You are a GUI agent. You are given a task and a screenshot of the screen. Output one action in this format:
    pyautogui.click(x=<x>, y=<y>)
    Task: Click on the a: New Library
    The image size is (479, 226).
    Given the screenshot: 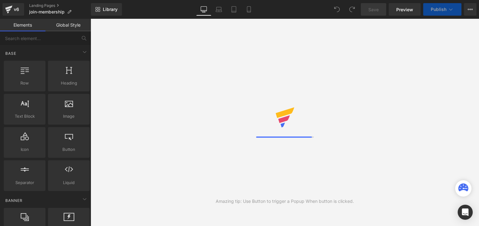 What is the action you would take?
    pyautogui.click(x=106, y=9)
    